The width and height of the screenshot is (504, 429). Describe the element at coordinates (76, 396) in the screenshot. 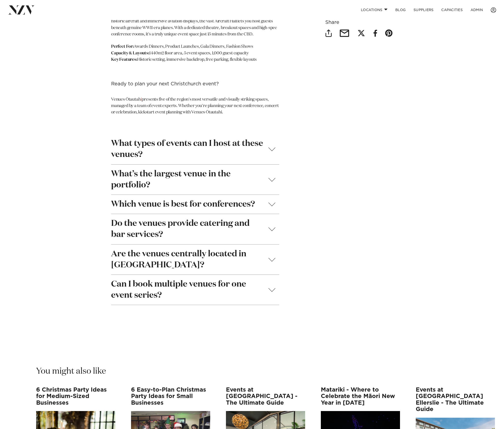

I see `h3: 6 Christmas Party Ideas for Medium-Sized Businesses` at that location.